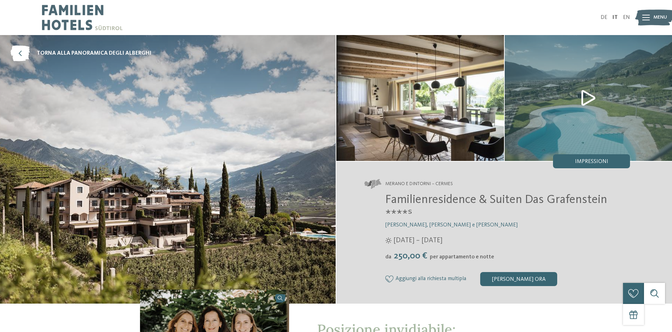  I want to click on span: Merano e dintorni – Cermes, so click(419, 184).